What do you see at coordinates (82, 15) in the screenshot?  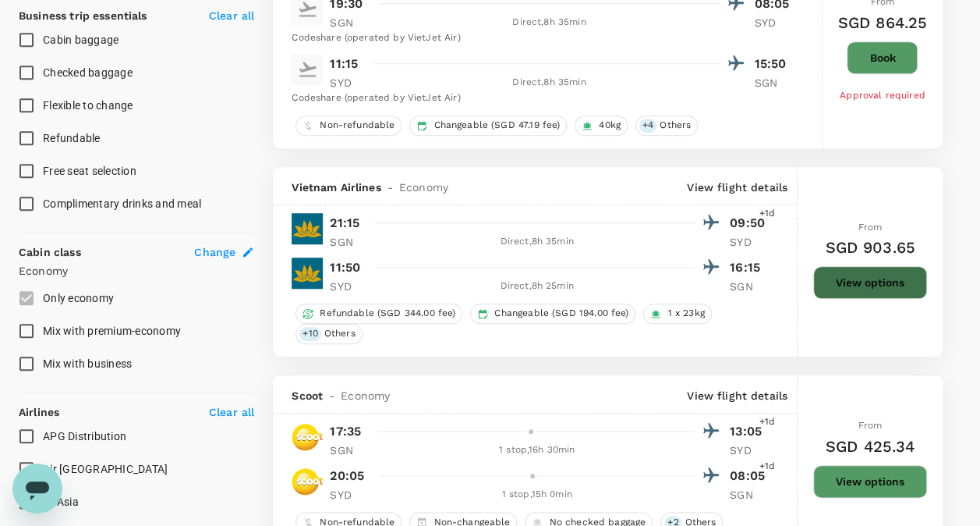 I see `strong: Business trip essentials` at bounding box center [82, 15].